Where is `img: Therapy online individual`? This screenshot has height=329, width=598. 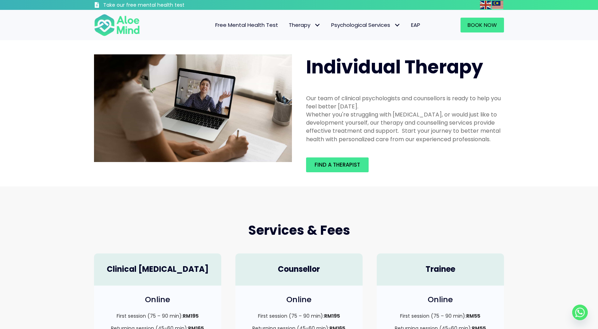 img: Therapy online individual is located at coordinates (193, 108).